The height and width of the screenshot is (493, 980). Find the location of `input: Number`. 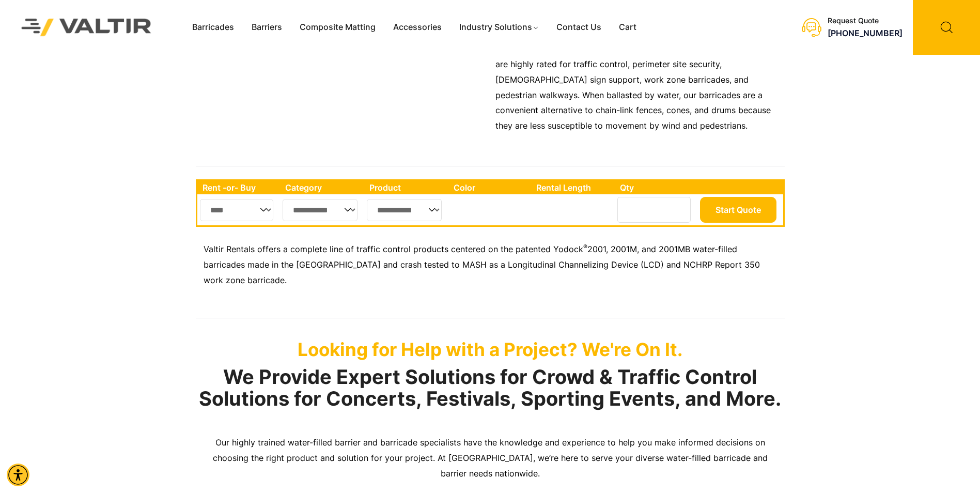

input: Number is located at coordinates (654, 210).